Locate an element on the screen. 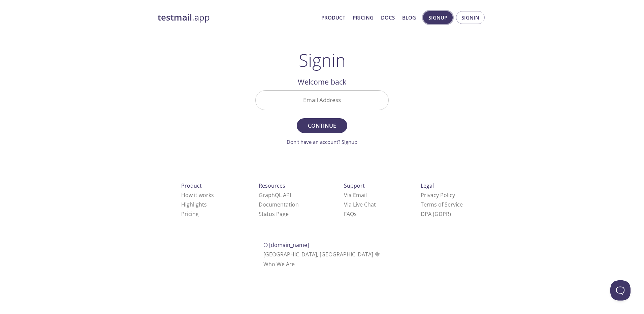  a: Product is located at coordinates (333, 17).